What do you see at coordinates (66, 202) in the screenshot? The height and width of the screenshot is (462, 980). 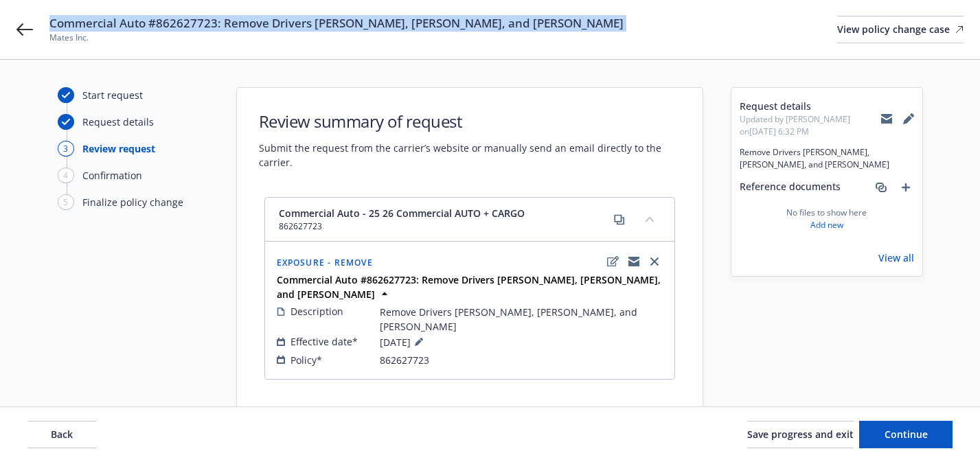 I see `div: 5` at bounding box center [66, 202].